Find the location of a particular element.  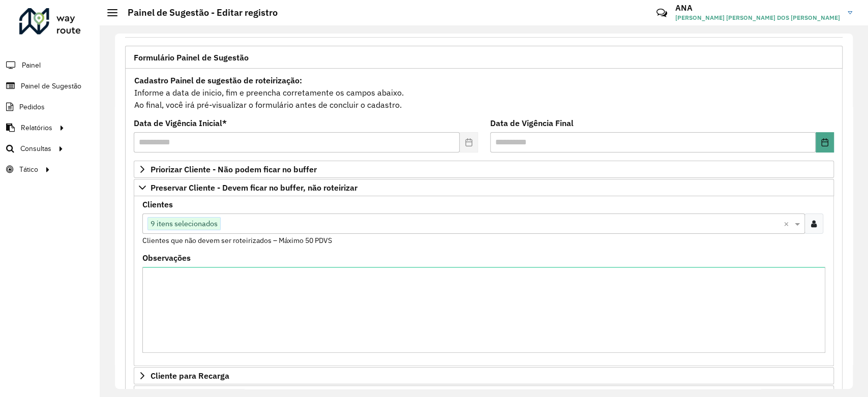

span: Preservar Cliente - Devem ficar no buffer, não roteirizar is located at coordinates (253, 187).